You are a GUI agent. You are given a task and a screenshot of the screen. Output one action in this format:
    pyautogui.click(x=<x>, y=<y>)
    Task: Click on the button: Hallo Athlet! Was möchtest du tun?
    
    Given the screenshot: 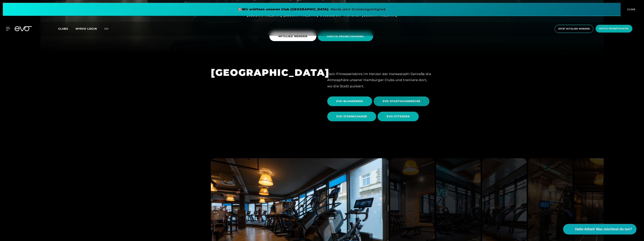 What is the action you would take?
    pyautogui.click(x=599, y=229)
    